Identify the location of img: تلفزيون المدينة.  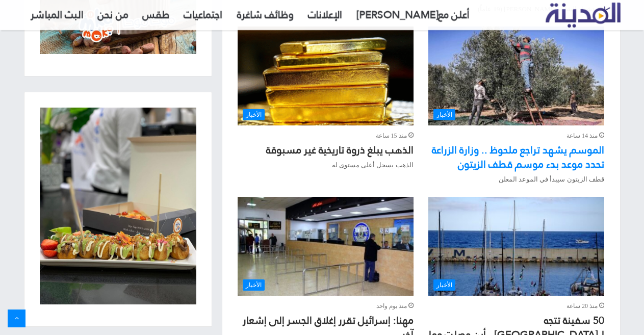
(583, 15).